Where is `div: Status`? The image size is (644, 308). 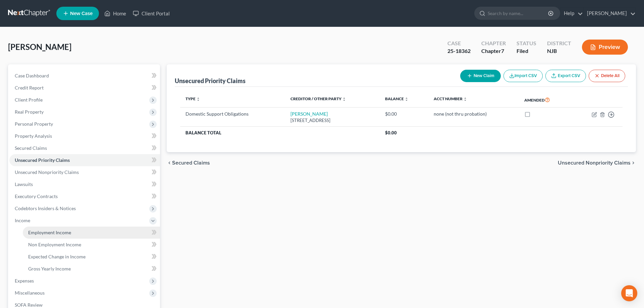 div: Status is located at coordinates (526, 43).